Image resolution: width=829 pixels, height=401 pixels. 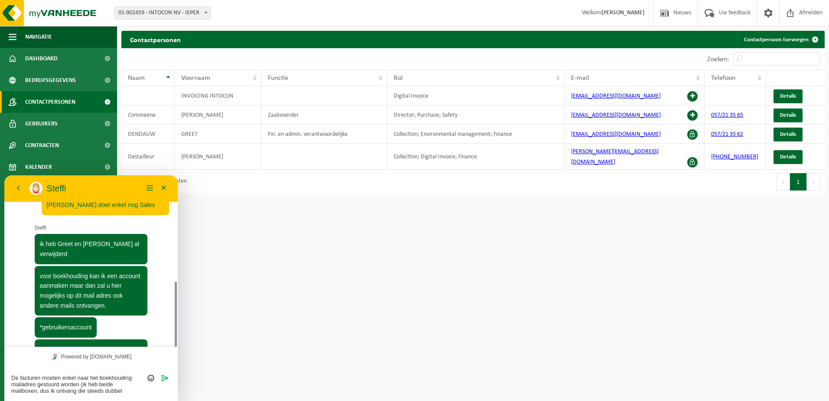 I want to click on span: Navigatie, so click(x=39, y=37).